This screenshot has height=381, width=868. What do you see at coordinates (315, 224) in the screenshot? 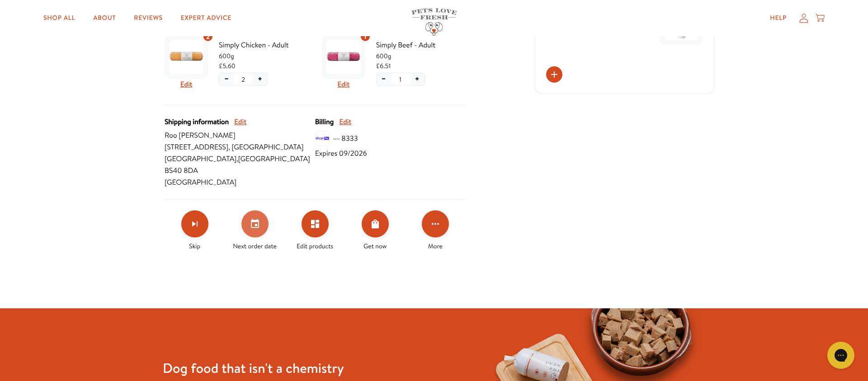
I see `button: Edit products` at bounding box center [315, 224].